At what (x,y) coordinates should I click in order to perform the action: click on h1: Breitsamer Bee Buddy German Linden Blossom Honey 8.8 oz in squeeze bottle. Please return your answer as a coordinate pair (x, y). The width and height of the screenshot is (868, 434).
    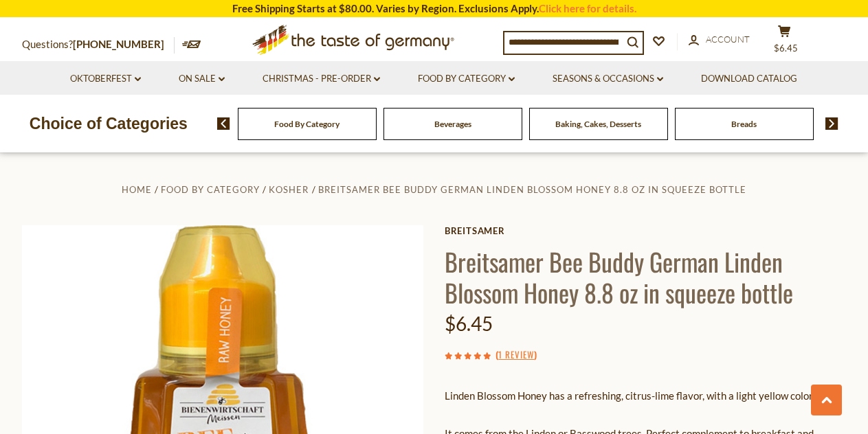
    Looking at the image, I should click on (645, 277).